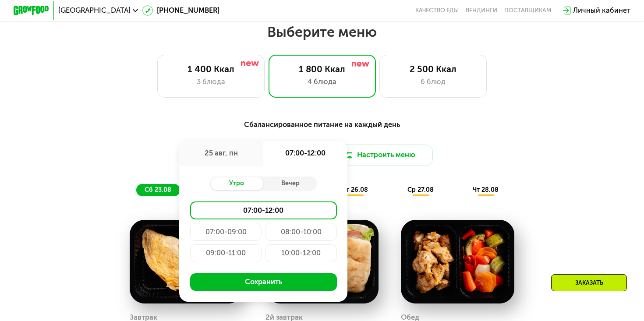  I want to click on span: сб 23.08, so click(158, 190).